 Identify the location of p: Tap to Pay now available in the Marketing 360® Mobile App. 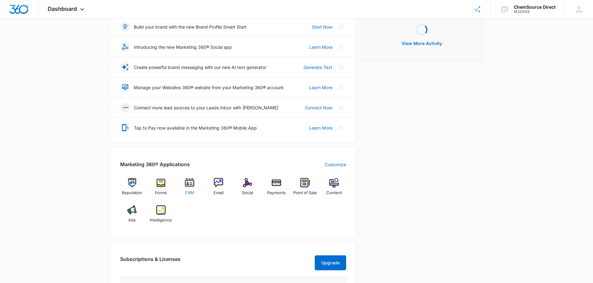
(195, 128).